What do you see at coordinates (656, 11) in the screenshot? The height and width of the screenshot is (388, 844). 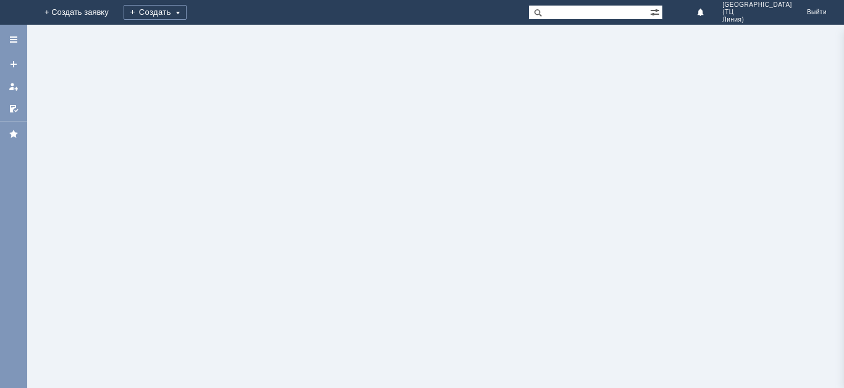 I see `span: Расширенный поиск` at bounding box center [656, 11].